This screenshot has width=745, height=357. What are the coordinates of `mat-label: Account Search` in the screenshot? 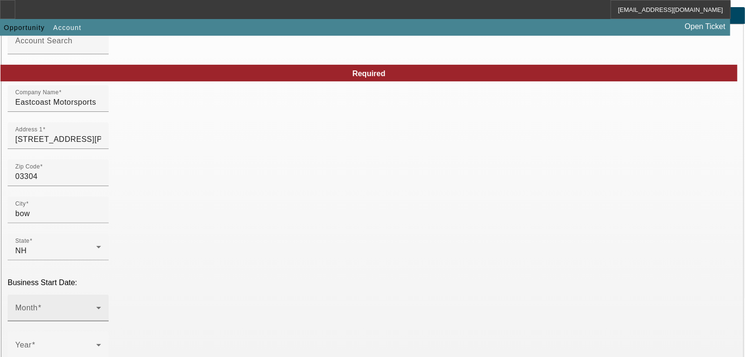 It's located at (44, 41).